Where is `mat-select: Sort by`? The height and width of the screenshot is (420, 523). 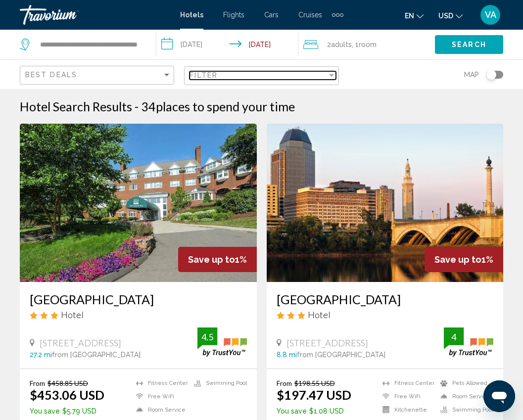 mat-select: Sort by is located at coordinates (98, 75).